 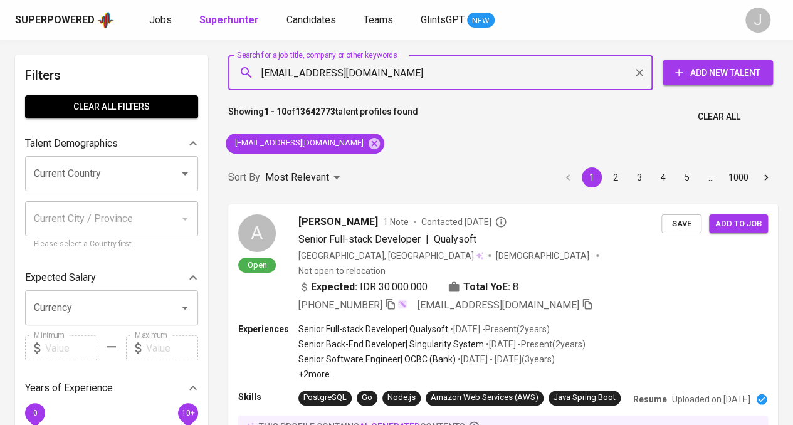 What do you see at coordinates (373, 329) in the screenshot?
I see `p: Senior Full-stack Developer | Qualysoft` at bounding box center [373, 329].